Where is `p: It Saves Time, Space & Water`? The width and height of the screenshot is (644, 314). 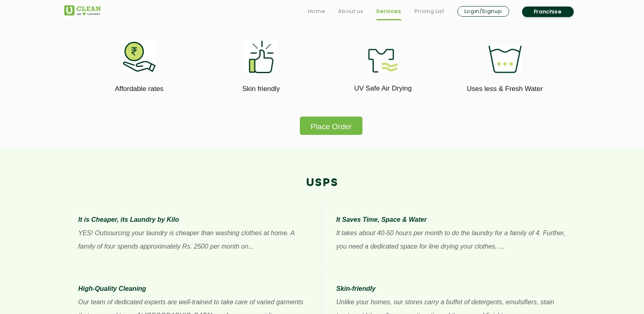 p: It Saves Time, Space & Water is located at coordinates (451, 219).